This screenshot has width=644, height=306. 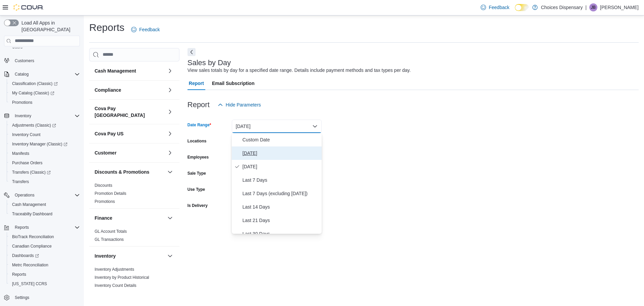 What do you see at coordinates (593, 7) in the screenshot?
I see `span: JB` at bounding box center [593, 7].